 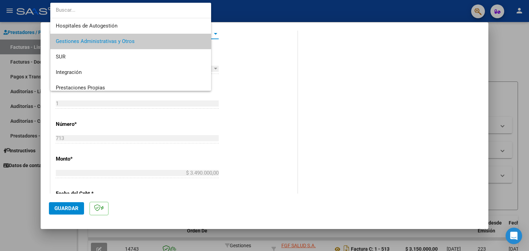 I want to click on span: Prestaciones Propias, so click(x=80, y=88).